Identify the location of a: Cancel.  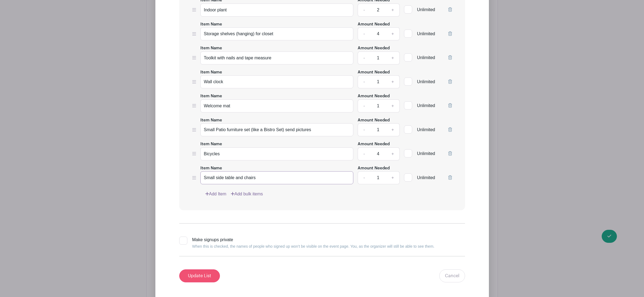
(451, 275).